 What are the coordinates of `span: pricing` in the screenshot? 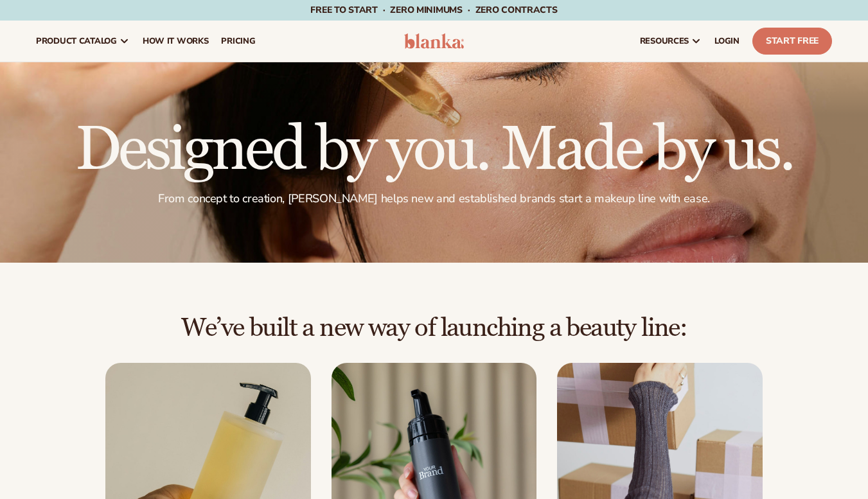 It's located at (238, 41).